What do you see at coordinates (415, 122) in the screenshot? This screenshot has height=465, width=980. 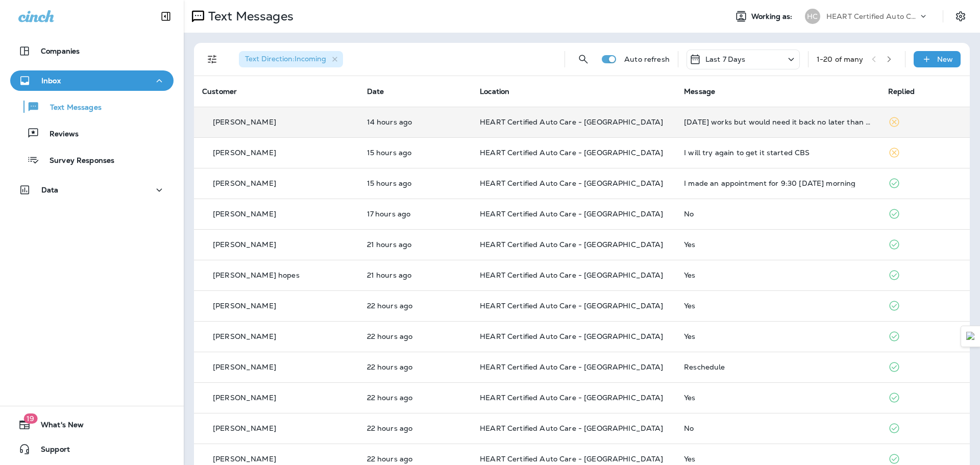 I see `p: Oct 14, 2025 05:17 PM` at bounding box center [415, 122].